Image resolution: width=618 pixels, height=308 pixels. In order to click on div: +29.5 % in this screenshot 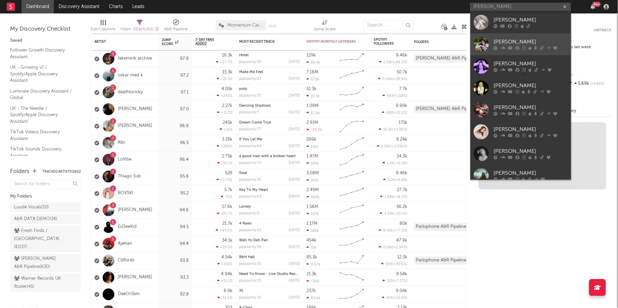, I will do `click(224, 247)`.